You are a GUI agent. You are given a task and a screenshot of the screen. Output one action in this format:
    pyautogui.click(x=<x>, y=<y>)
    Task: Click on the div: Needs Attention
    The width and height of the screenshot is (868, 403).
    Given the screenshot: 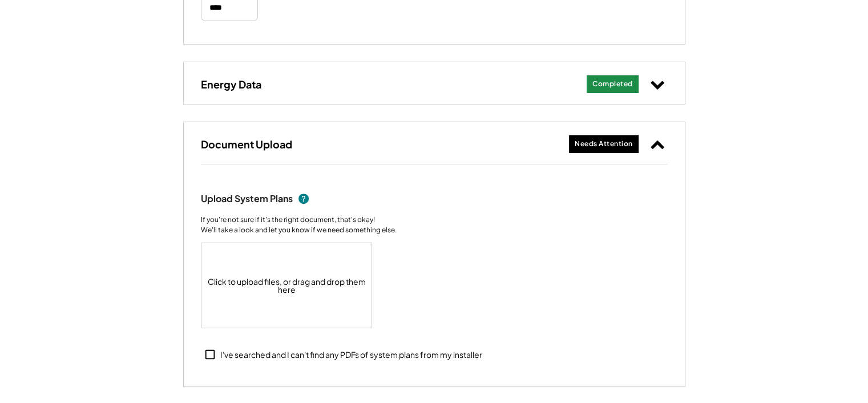 What is the action you would take?
    pyautogui.click(x=604, y=144)
    